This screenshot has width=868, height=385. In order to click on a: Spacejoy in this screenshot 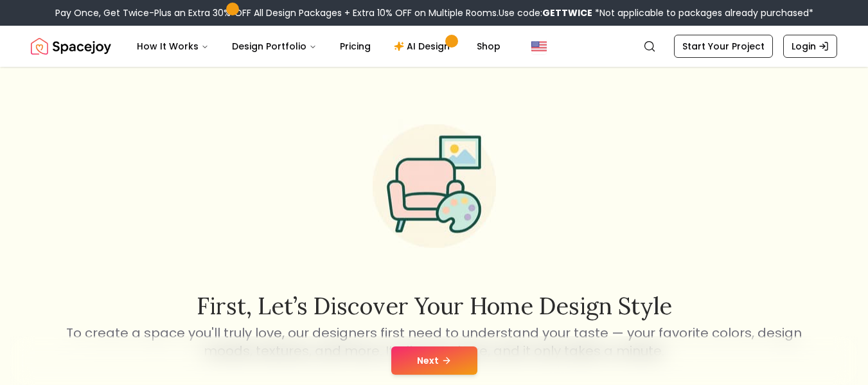, I will do `click(71, 46)`.